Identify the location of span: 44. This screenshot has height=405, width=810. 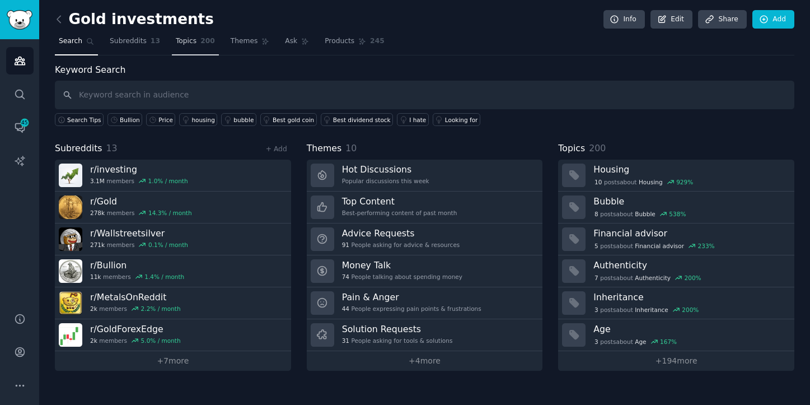
(345, 308).